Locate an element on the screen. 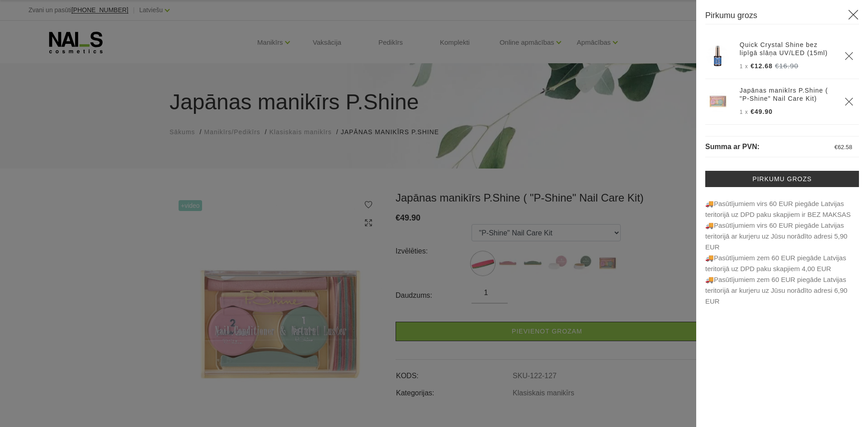  s: €16.90 is located at coordinates (786, 66).